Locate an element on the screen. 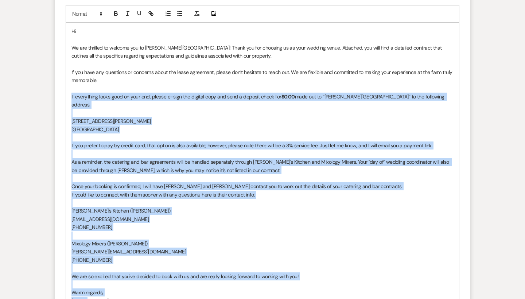  p: If you have any questions or concerns about the lease agreement, please don’t hesitate to reach o... is located at coordinates (262, 76).